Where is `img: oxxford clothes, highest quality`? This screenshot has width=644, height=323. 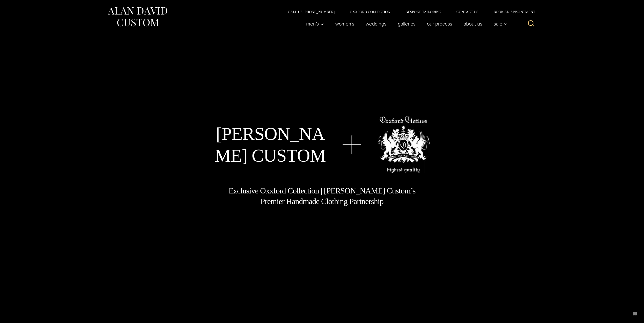
img: oxxford clothes, highest quality is located at coordinates (404, 144).